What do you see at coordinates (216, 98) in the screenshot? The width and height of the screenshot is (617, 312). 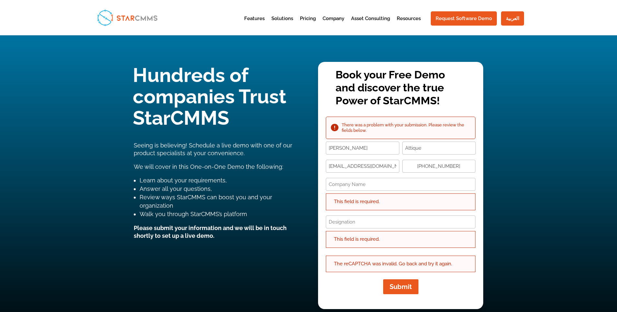 I see `h1: Hundreds of companies Trust StarCMMS` at bounding box center [216, 98].